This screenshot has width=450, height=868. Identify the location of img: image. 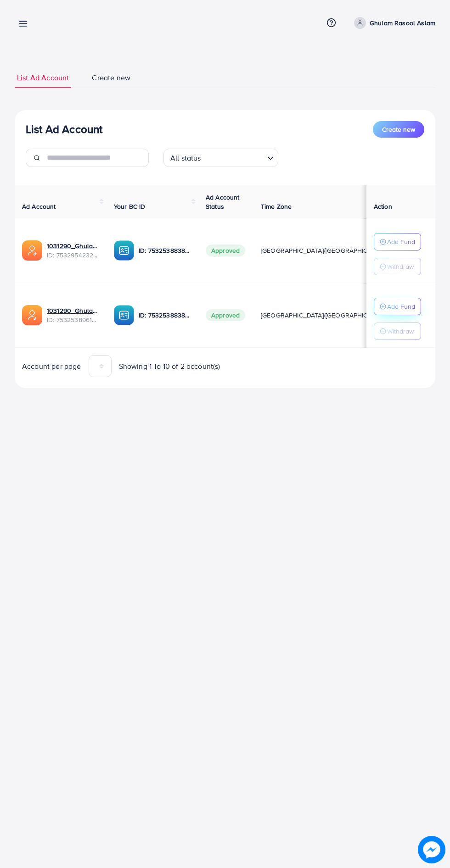
(431, 849).